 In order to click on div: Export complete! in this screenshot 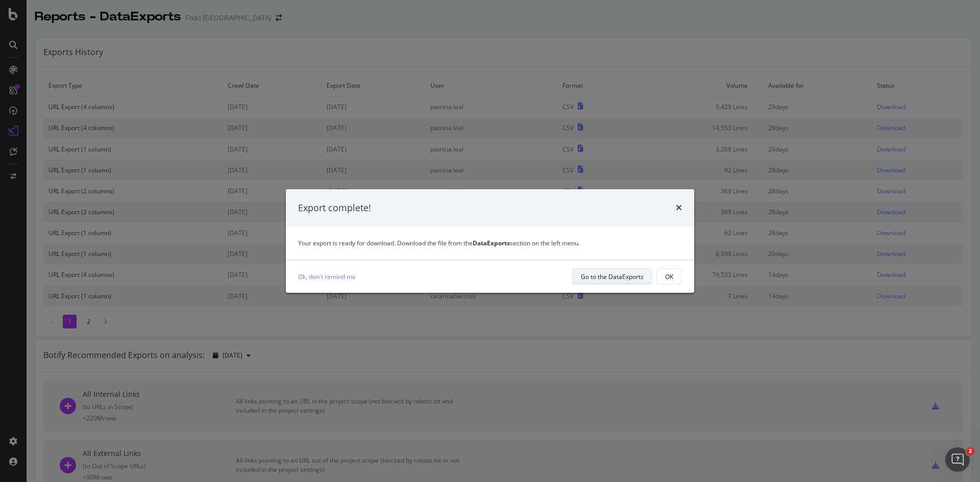, I will do `click(334, 208)`.